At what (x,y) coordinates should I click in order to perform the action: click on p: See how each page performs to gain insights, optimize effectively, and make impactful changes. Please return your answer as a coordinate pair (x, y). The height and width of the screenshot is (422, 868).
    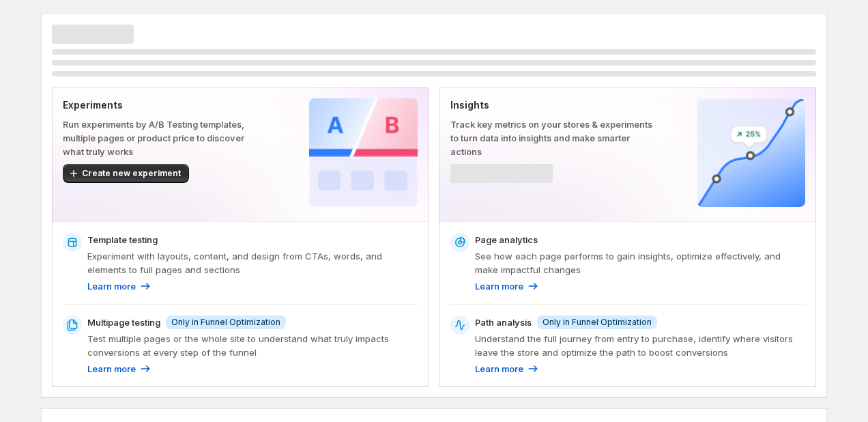
    Looking at the image, I should click on (640, 262).